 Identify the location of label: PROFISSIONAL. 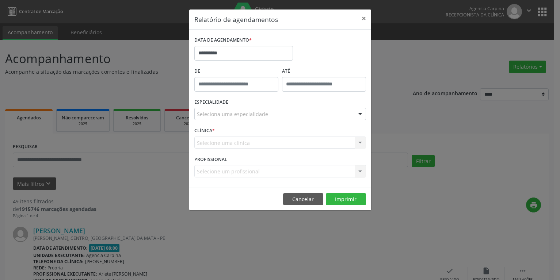
(211, 159).